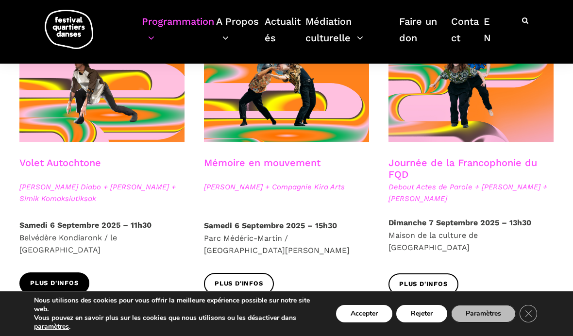 The height and width of the screenshot is (336, 573). What do you see at coordinates (51, 327) in the screenshot?
I see `button: paramètres` at bounding box center [51, 327].